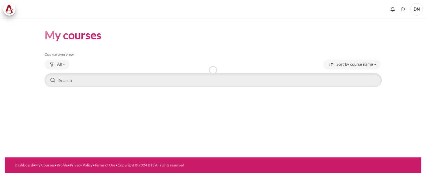  I want to click on span: Sort by course name, so click(354, 65).